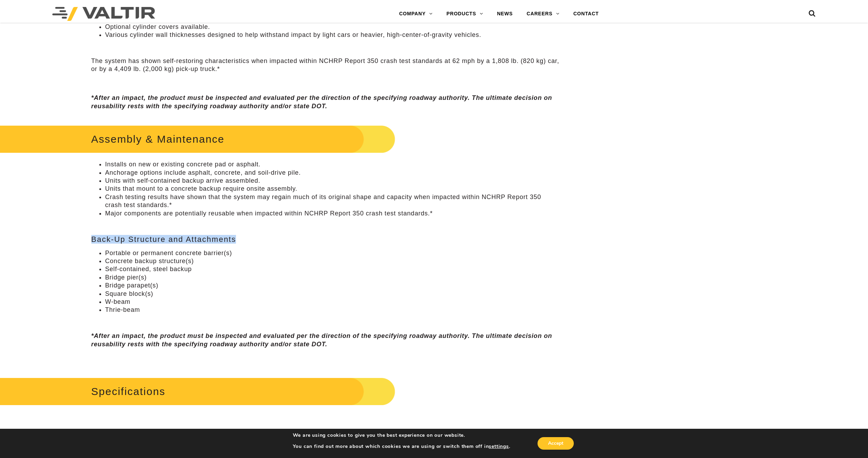 The height and width of the screenshot is (458, 868). Describe the element at coordinates (332, 302) in the screenshot. I see `li: W-beam` at that location.